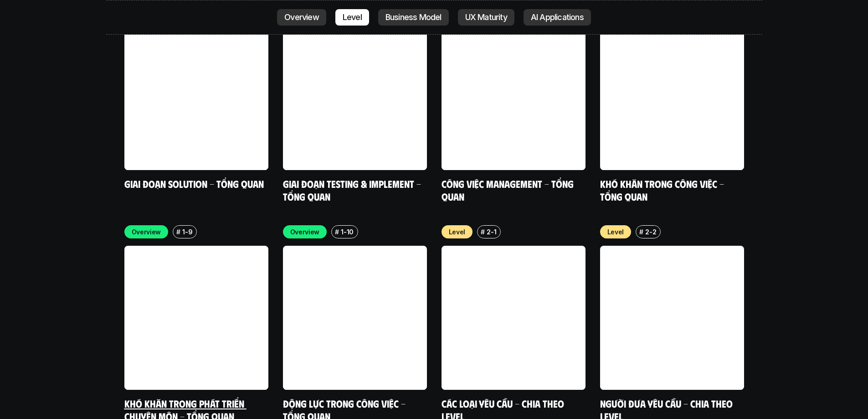 The height and width of the screenshot is (419, 868). Describe the element at coordinates (491, 231) in the screenshot. I see `p: 2-1` at that location.